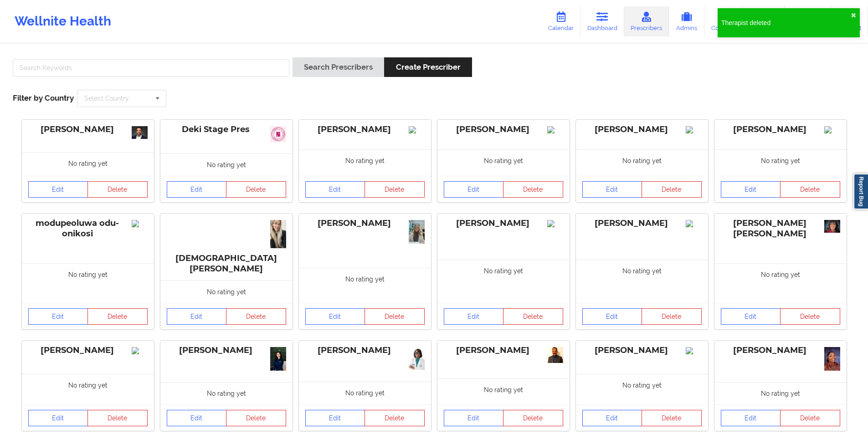 Image resolution: width=868 pixels, height=434 pixels. I want to click on a: Prescribers, so click(646, 22).